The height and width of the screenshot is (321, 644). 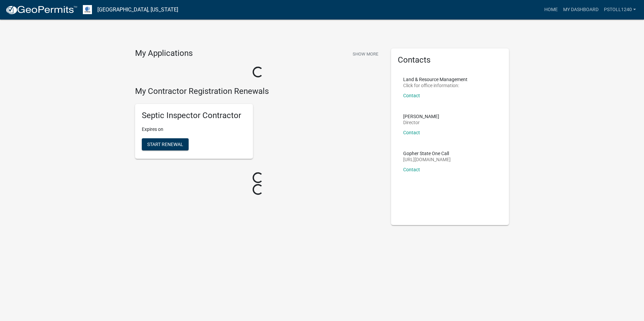 I want to click on a: My Dashboard, so click(x=581, y=10).